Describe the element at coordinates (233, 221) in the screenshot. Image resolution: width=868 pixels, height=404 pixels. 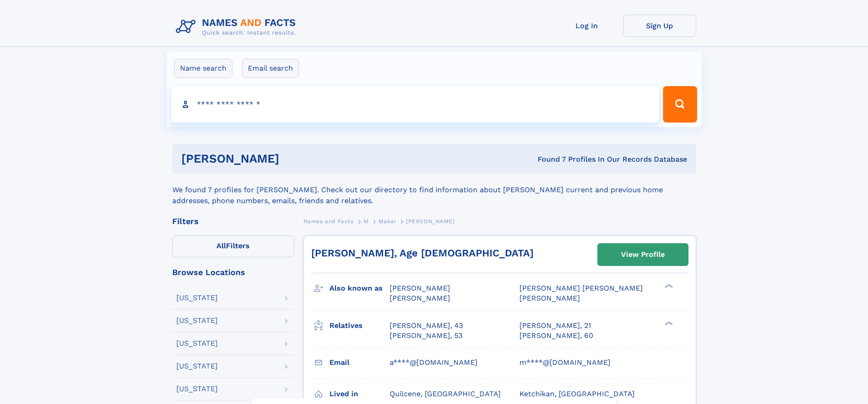
I see `div: Filters` at that location.